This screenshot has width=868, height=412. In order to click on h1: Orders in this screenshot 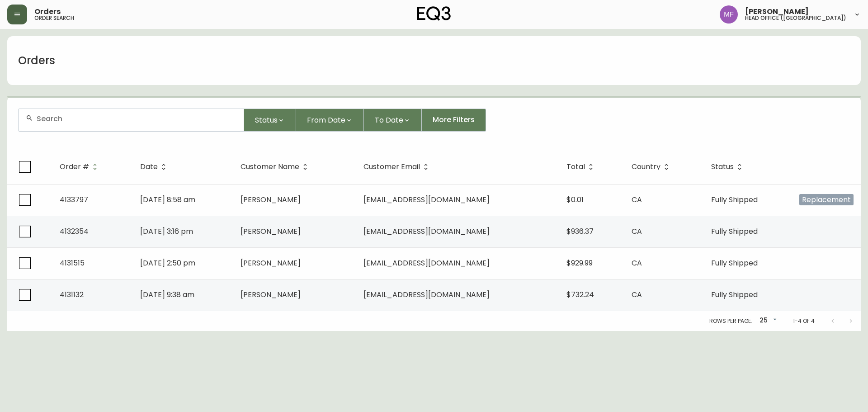, I will do `click(36, 61)`.